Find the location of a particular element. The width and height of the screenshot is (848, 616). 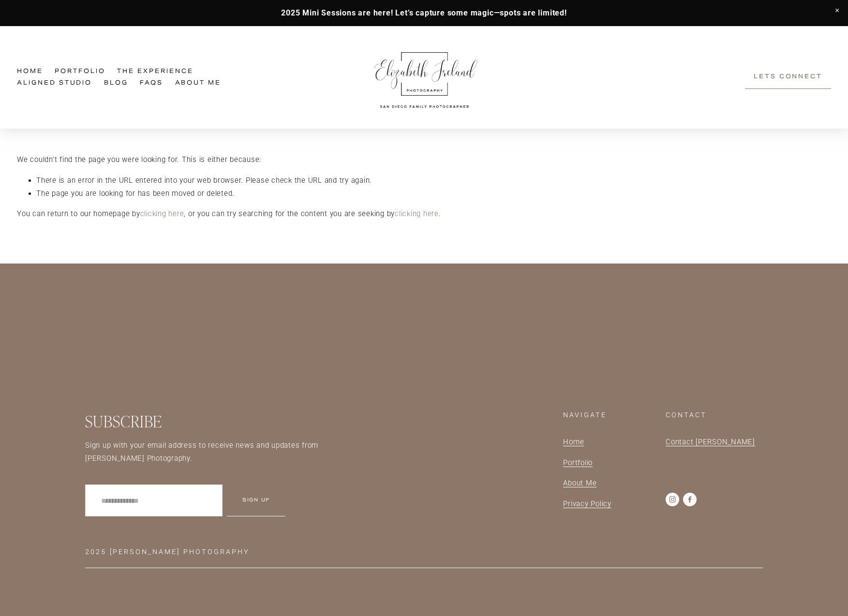

span: The Experience is located at coordinates (155, 72).